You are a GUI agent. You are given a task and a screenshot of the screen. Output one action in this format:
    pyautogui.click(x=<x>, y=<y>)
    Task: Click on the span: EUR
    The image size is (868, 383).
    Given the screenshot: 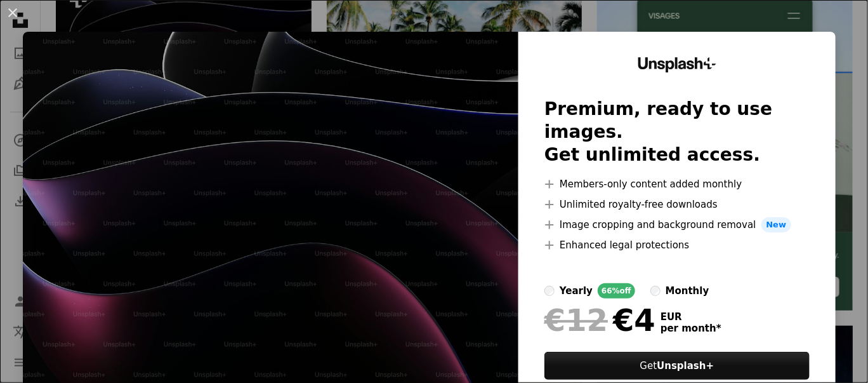 What is the action you would take?
    pyautogui.click(x=691, y=317)
    